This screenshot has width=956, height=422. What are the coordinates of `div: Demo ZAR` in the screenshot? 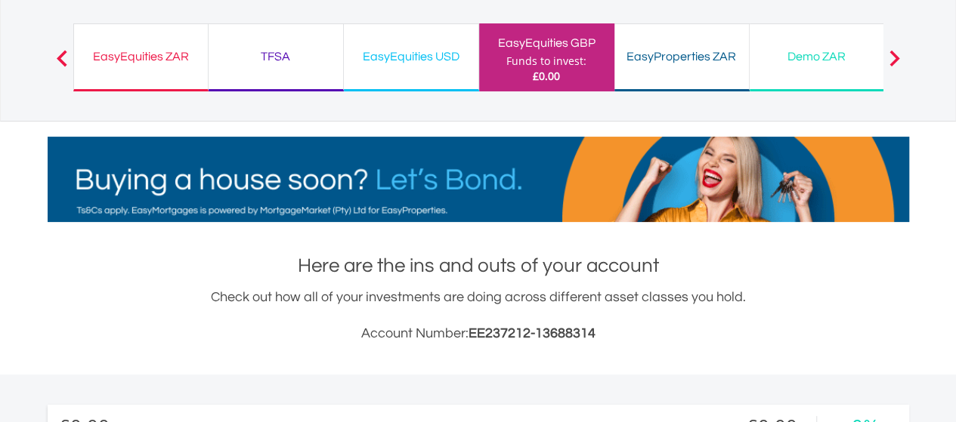 It's located at (817, 57).